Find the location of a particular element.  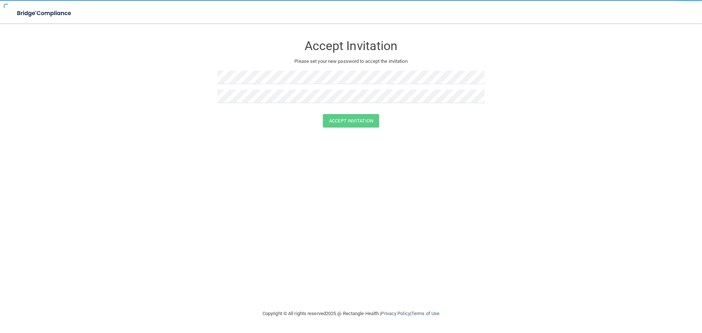

a: Privacy Policy is located at coordinates (395, 313).